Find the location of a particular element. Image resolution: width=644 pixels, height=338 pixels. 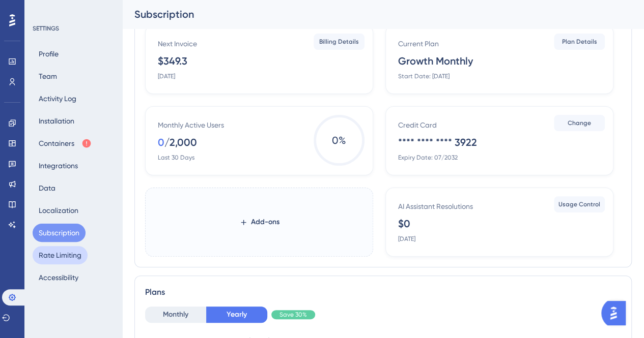

button: Activity Log is located at coordinates (58, 99).